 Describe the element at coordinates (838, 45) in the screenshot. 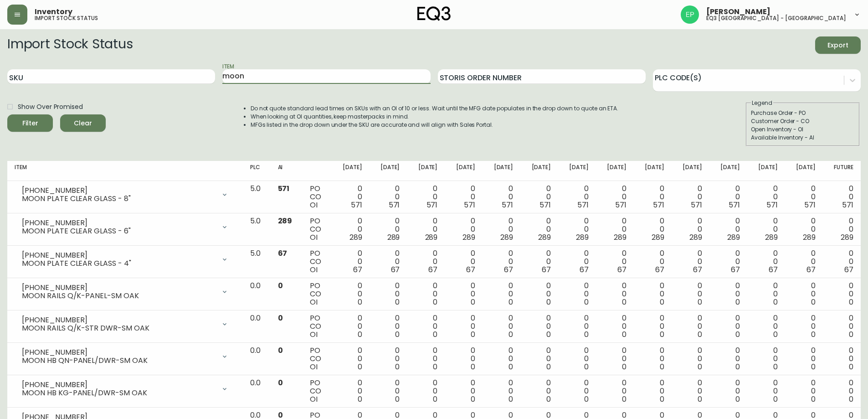

I see `button: Export` at that location.